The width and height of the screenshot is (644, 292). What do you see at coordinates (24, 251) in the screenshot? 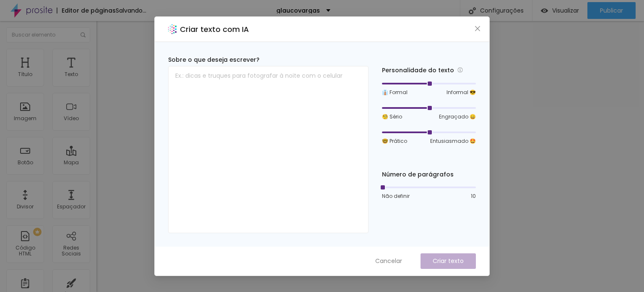
I see `div: Código HTML` at bounding box center [24, 251].